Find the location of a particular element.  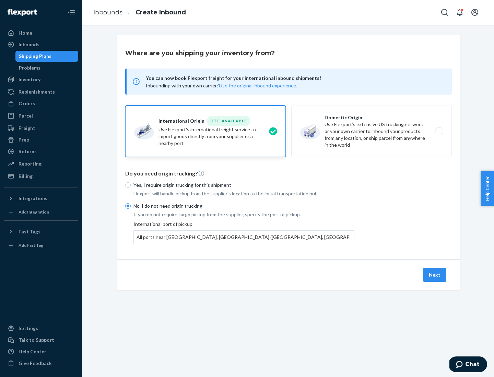

p: Do you need origin trucking? is located at coordinates (288, 174).